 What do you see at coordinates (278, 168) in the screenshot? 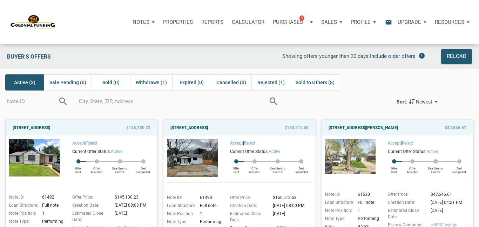
I see `div: Deal Sent to Escrow` at bounding box center [278, 168].